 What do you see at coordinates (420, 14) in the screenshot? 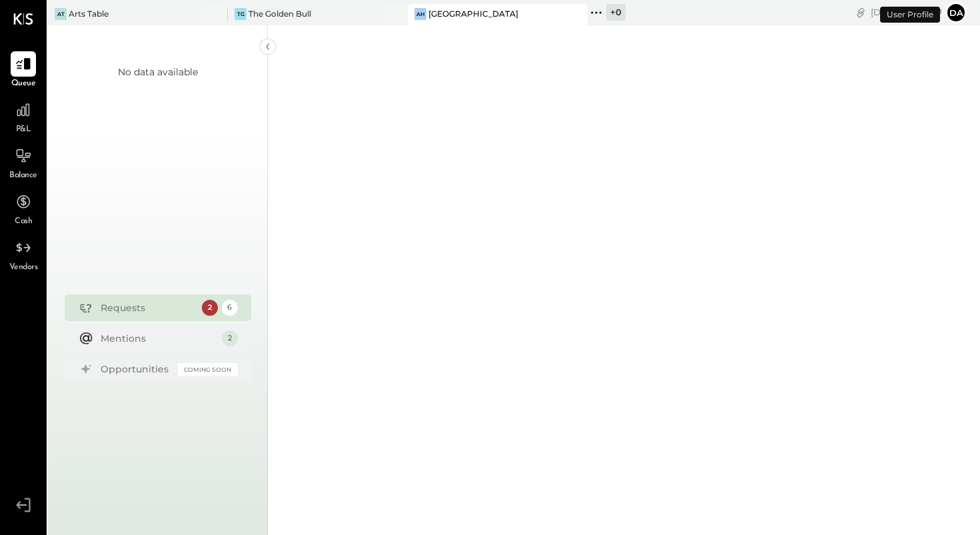
I see `div: AH` at bounding box center [420, 14].